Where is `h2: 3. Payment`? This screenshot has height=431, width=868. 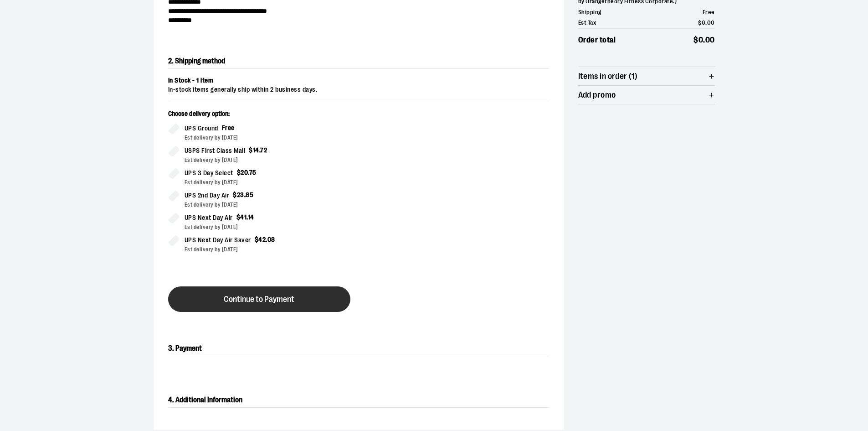 h2: 3. Payment is located at coordinates (358, 348).